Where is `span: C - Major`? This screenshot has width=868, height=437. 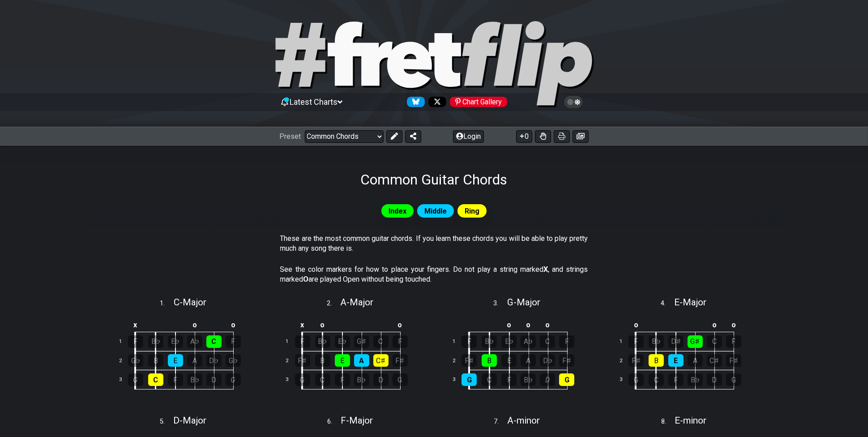 span: C - Major is located at coordinates (190, 303).